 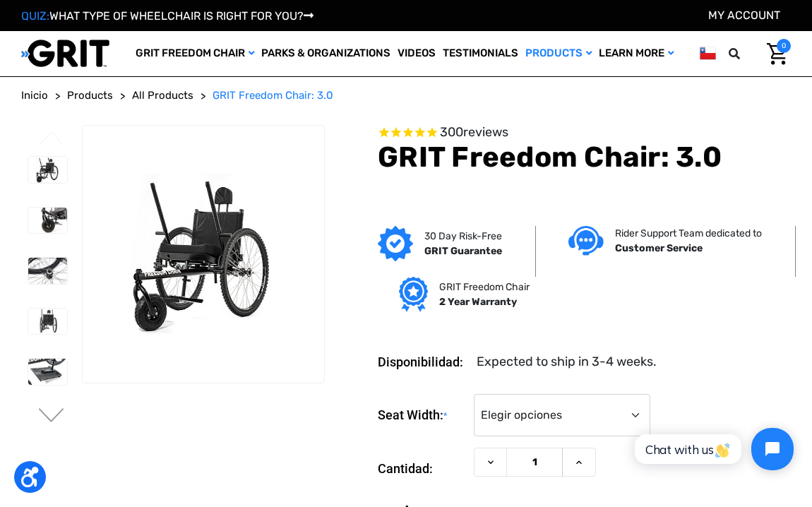 What do you see at coordinates (413, 294) in the screenshot?
I see `img: Grit freedom` at bounding box center [413, 294].